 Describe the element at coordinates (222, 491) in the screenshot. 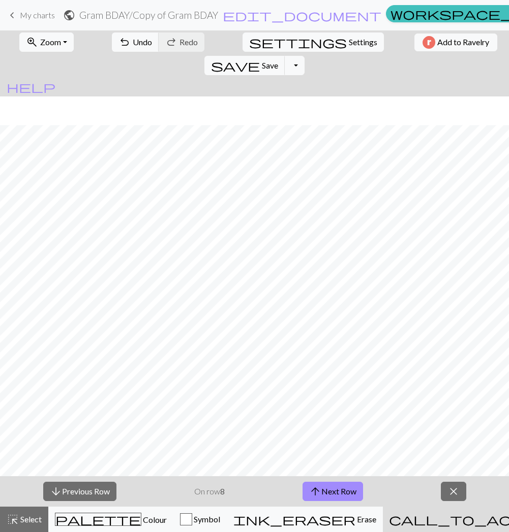

I see `strong: 8` at that location.